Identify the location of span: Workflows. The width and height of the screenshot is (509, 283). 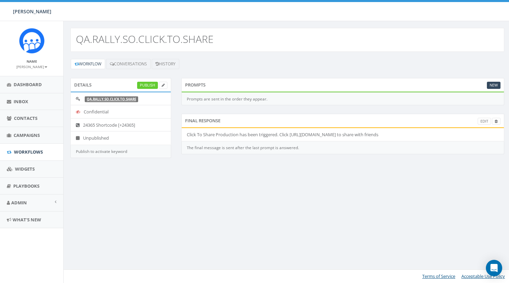
(28, 152).